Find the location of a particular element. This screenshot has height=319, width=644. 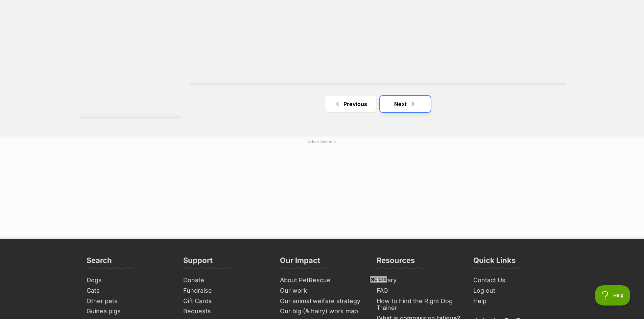

a: About PetRescue is located at coordinates (322, 280).